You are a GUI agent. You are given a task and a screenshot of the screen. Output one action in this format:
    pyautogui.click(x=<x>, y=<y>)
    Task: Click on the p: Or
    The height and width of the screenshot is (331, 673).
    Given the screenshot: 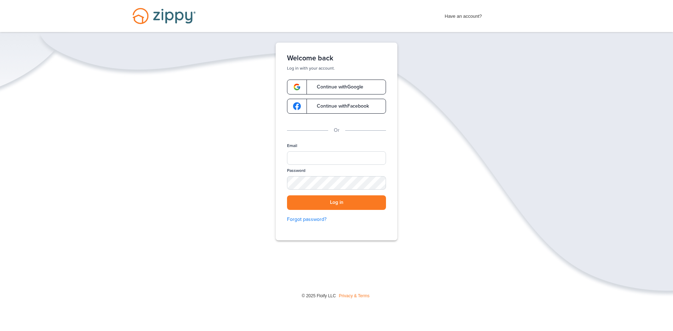 What is the action you would take?
    pyautogui.click(x=337, y=130)
    